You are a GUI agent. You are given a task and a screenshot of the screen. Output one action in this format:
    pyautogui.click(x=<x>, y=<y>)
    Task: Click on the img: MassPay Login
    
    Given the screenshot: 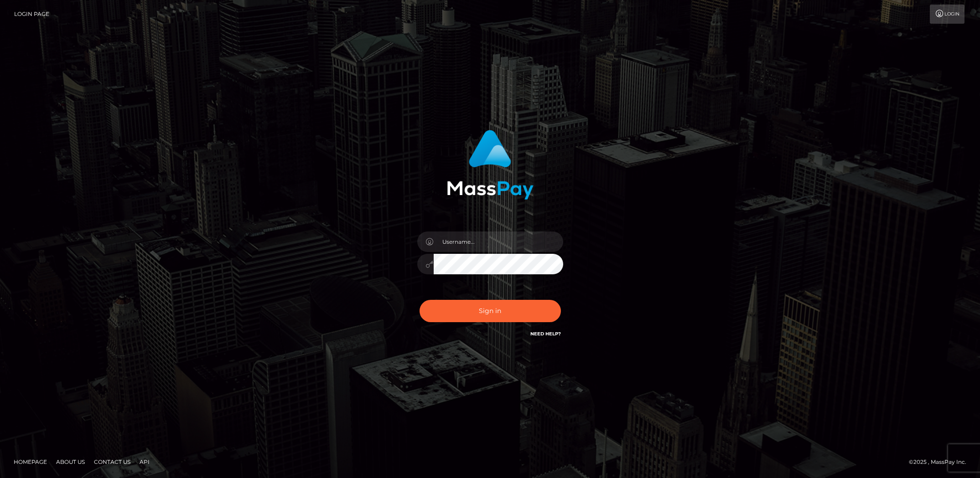 What is the action you would take?
    pyautogui.click(x=490, y=164)
    